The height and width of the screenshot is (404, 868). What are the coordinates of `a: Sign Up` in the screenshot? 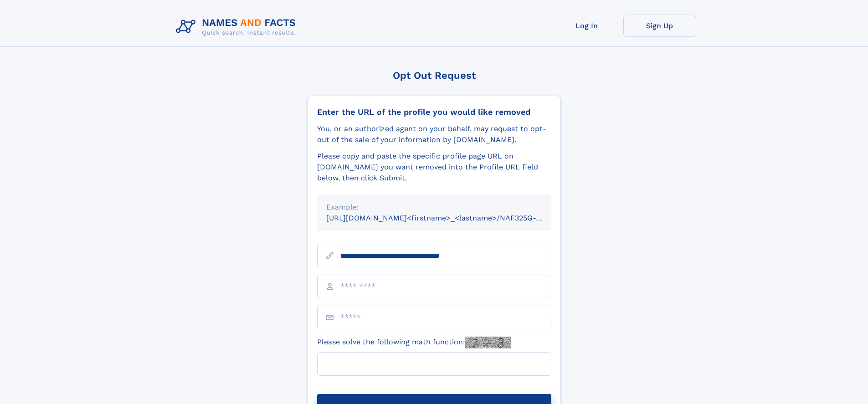 It's located at (660, 25).